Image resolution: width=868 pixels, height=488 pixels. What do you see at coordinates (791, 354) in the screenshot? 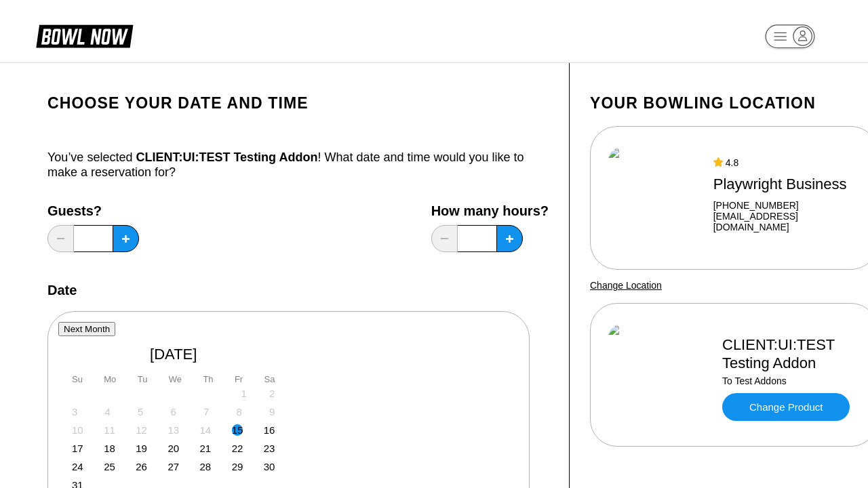
I see `div: CLIENT:UI:TEST Testing Addon` at bounding box center [791, 354].